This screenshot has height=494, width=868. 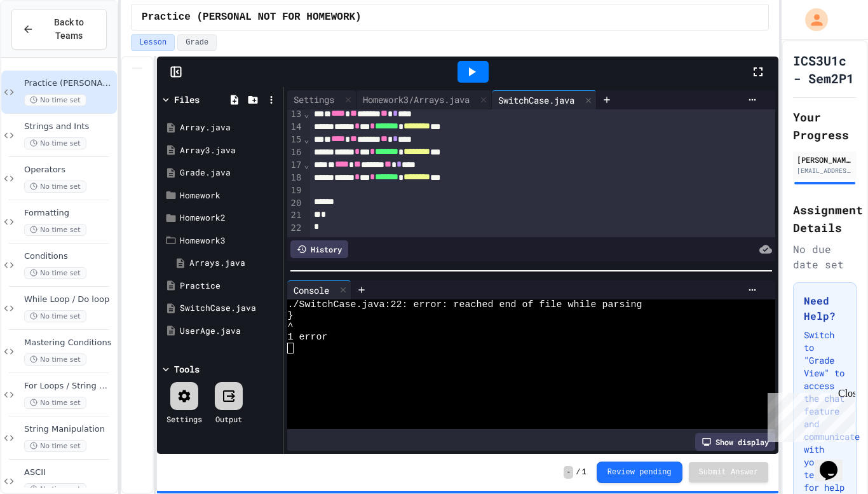 I want to click on div: Homework, so click(x=229, y=196).